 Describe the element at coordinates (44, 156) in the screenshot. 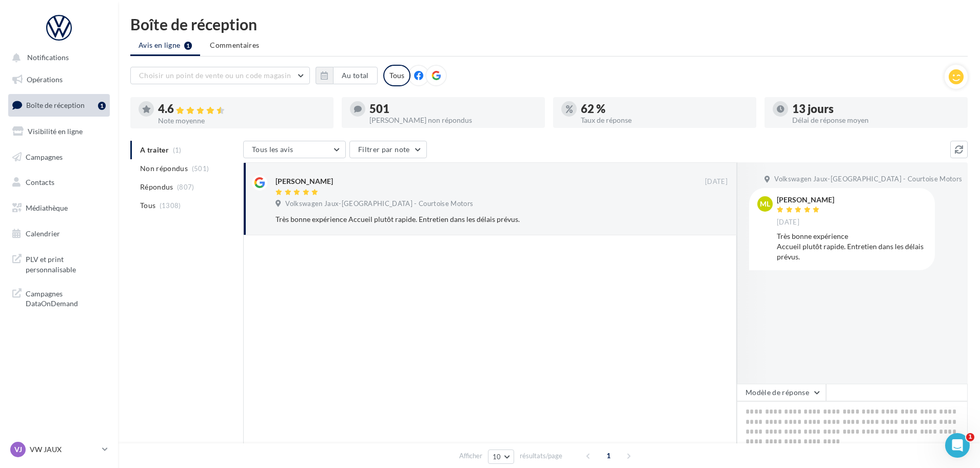

I see `span: Campagnes` at that location.